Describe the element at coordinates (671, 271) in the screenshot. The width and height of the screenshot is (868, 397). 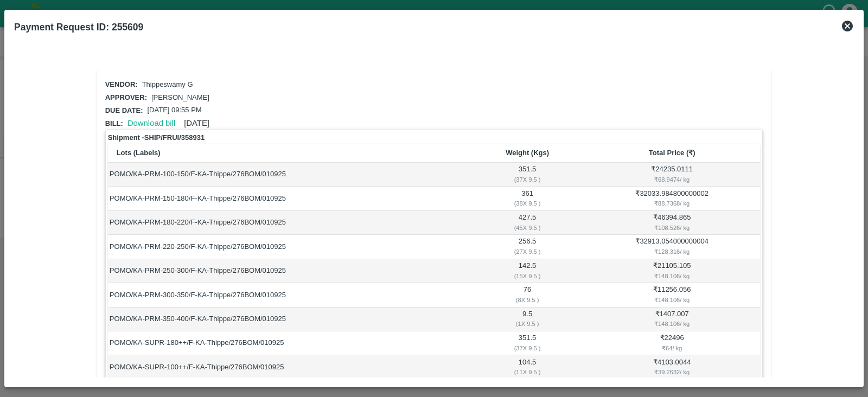
I see `td: ₹ 21105.105` at that location.